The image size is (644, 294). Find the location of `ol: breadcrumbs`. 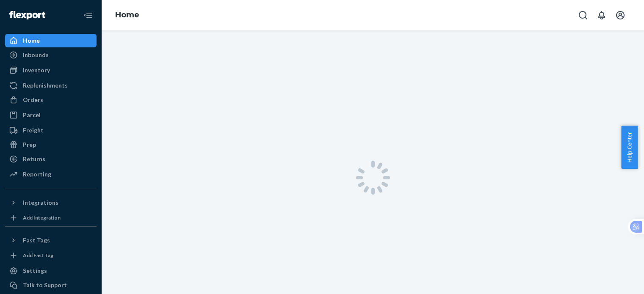

ol: breadcrumbs is located at coordinates (127, 15).